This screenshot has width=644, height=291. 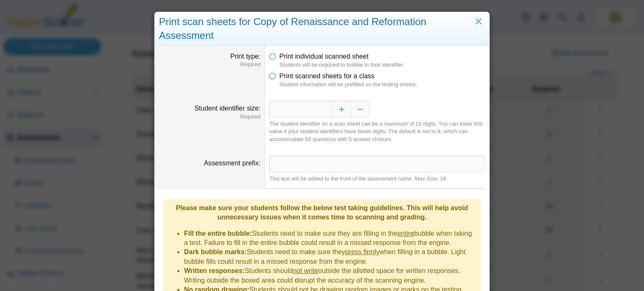 What do you see at coordinates (322, 29) in the screenshot?
I see `div: Print scan sheets for Copy of Renaissance and Reformation Assessment` at bounding box center [322, 29].